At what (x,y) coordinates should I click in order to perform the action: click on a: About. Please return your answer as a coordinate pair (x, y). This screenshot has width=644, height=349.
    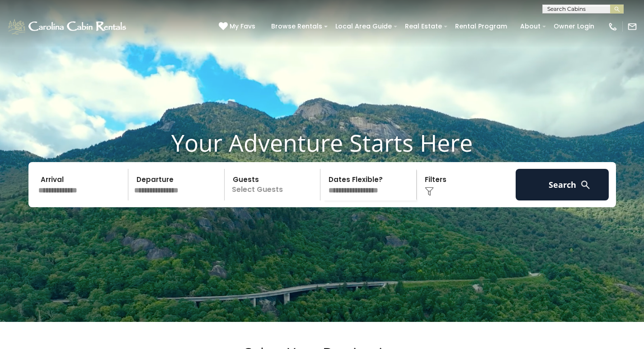
    Looking at the image, I should click on (530, 26).